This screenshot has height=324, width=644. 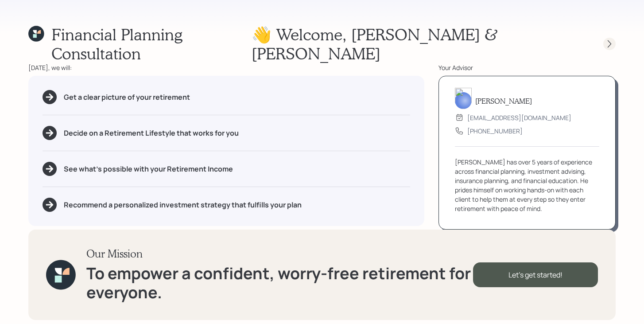 What do you see at coordinates (151, 133) in the screenshot?
I see `h5: Decide on a Retirement Lifestyle that works for you` at bounding box center [151, 133].